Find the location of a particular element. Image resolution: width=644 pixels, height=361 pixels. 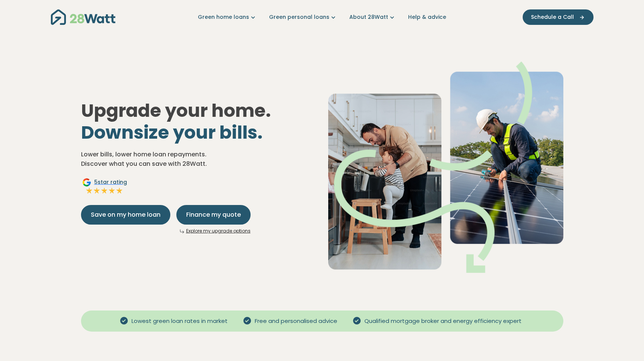

img: Dad helping toddler is located at coordinates (446, 167).